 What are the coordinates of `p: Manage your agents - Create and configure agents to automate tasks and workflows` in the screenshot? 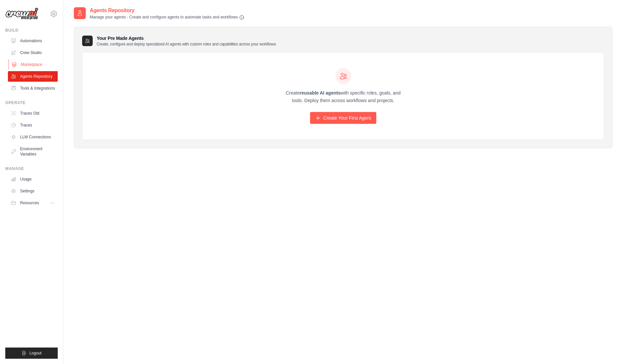 It's located at (167, 17).